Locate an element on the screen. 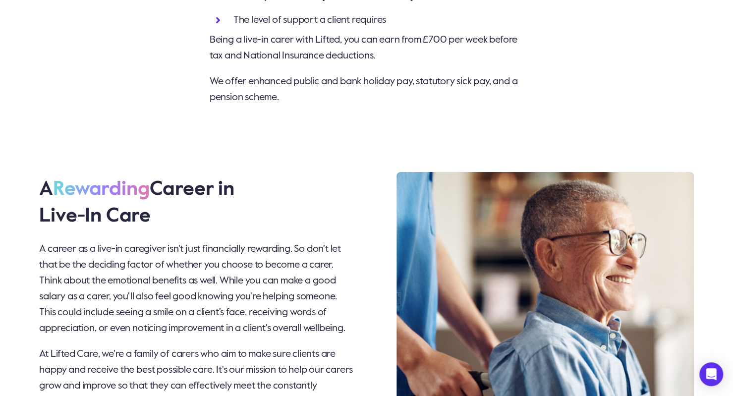 The width and height of the screenshot is (733, 396). span: The level of support a client requires is located at coordinates (310, 20).